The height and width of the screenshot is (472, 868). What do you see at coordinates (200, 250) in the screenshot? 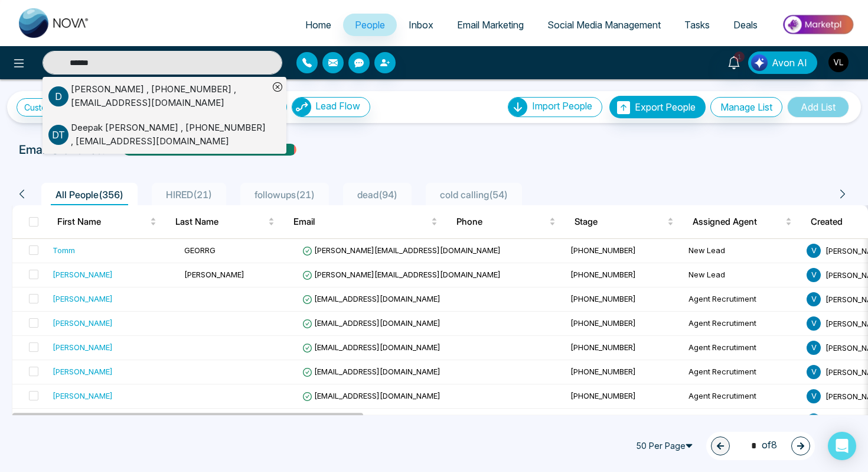
I see `span: GEORRG` at bounding box center [200, 250].